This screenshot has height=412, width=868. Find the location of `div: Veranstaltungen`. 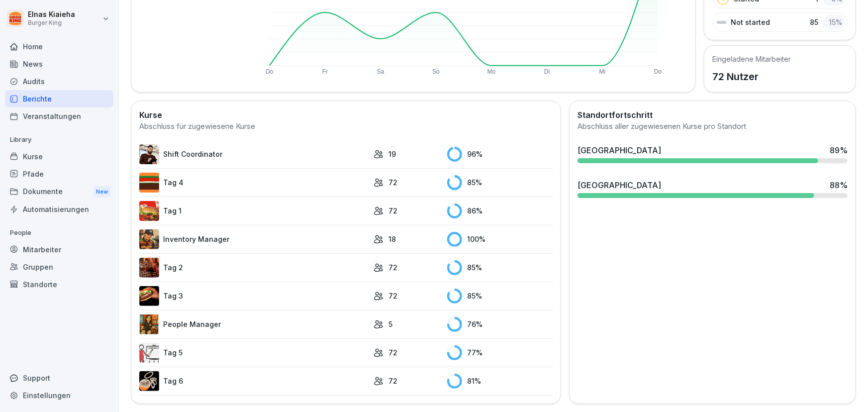

div: Veranstaltungen is located at coordinates (59, 116).